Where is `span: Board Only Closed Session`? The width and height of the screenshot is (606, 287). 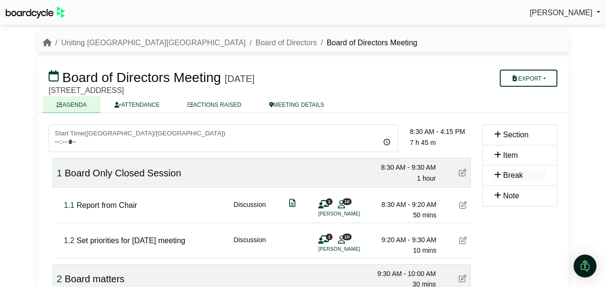
span: Board Only Closed Session is located at coordinates (123, 173).